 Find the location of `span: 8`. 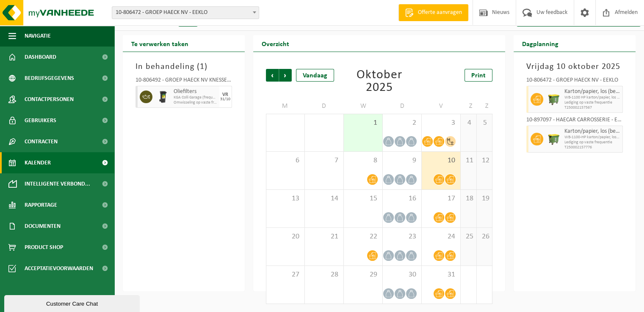

span: 8 is located at coordinates (363, 161).